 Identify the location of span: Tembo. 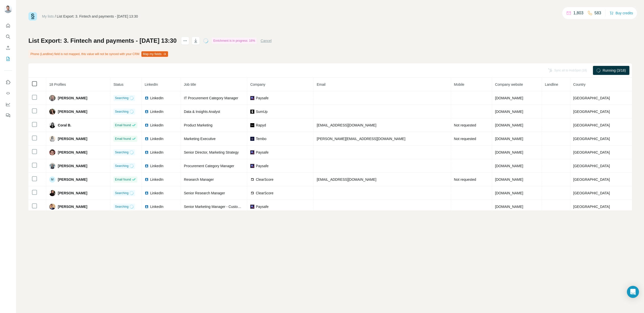
(261, 139).